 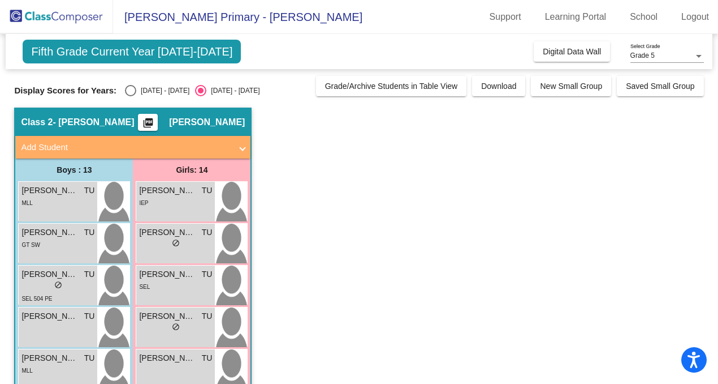 I want to click on button: Download, so click(x=499, y=86).